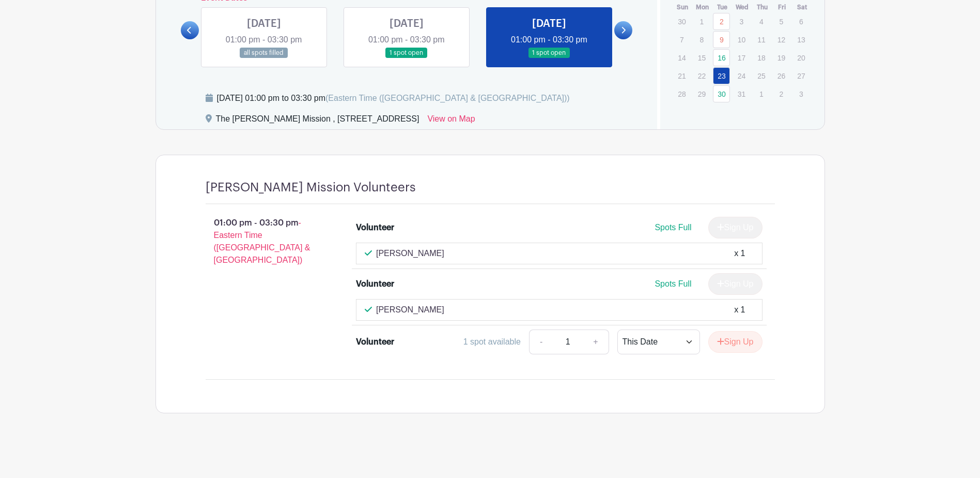 This screenshot has width=980, height=478. Describe the element at coordinates (681, 21) in the screenshot. I see `p: 30` at that location.